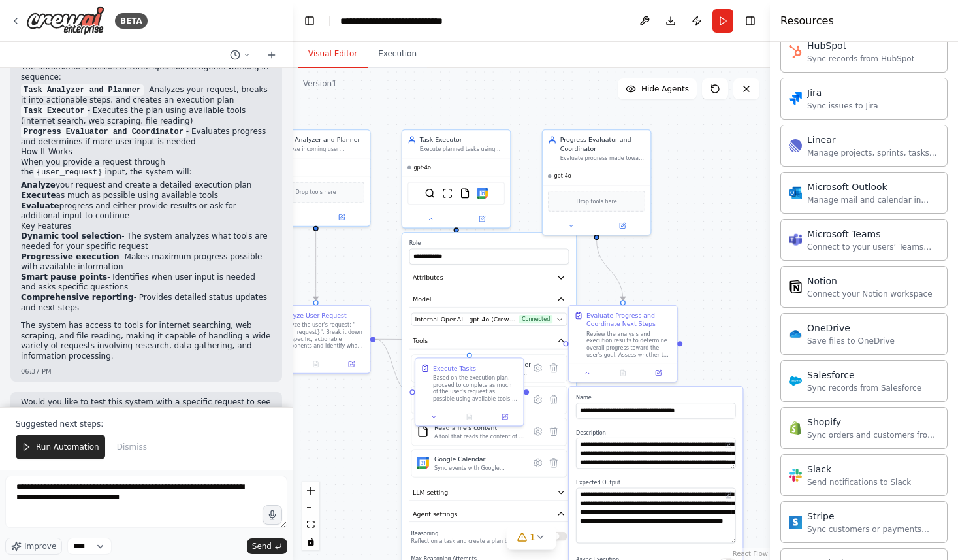 The width and height of the screenshot is (958, 560). Describe the element at coordinates (479, 468) in the screenshot. I see `div: Sync events with Google Calendar` at that location.